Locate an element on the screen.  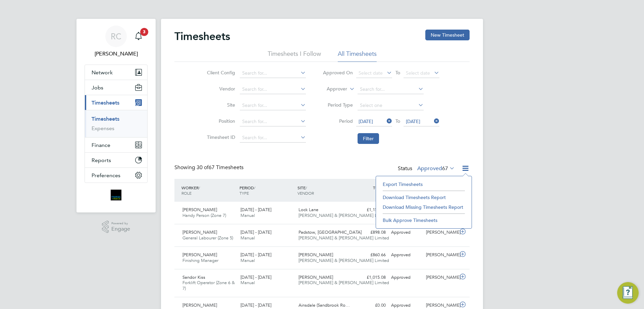
span: TOTAL is located at coordinates (379, 187).